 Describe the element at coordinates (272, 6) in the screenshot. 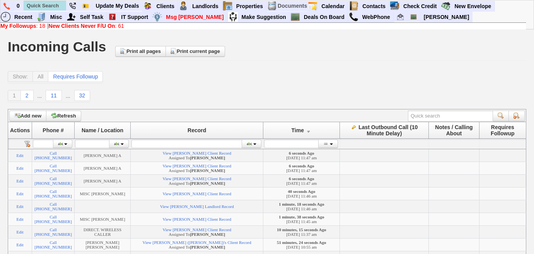

I see `img: docs.png` at that location.